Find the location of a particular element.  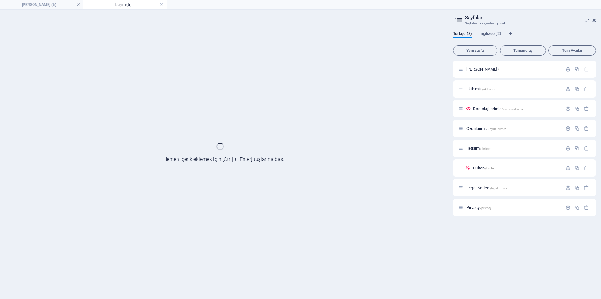

div: Destekçilerimiz/destekcilerimiz is located at coordinates (517, 108).